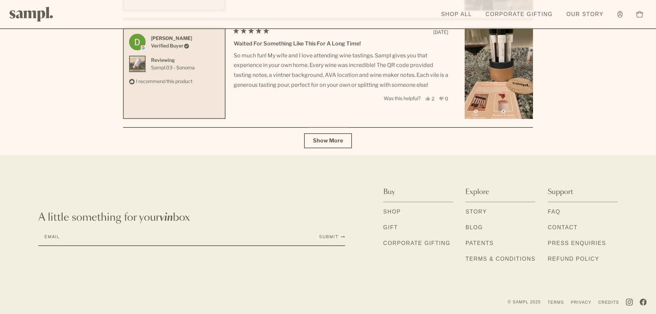  I want to click on a: Story, so click(476, 212).